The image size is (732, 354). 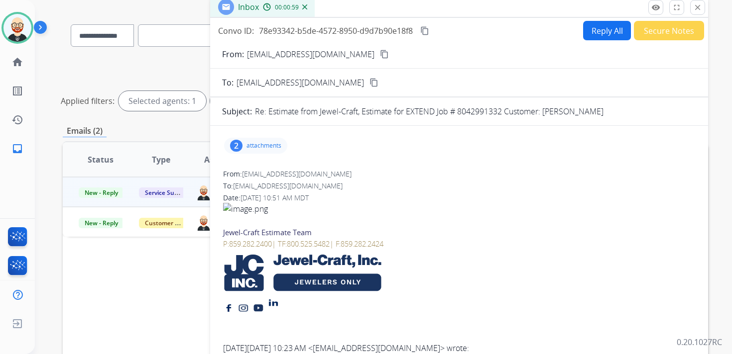 I want to click on span: | TF:, so click(x=279, y=244).